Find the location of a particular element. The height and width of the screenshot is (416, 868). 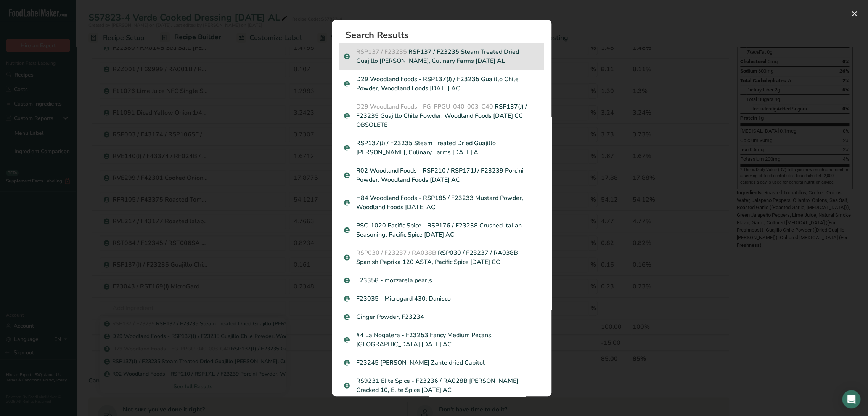

span: RSP137 / F23235 is located at coordinates (382, 52).